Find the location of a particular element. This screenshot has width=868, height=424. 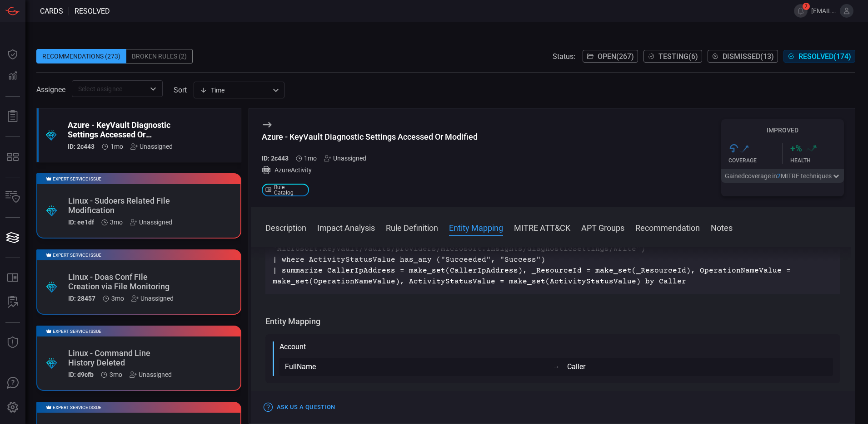

div: Linux - Sudoers Related File Modification is located at coordinates (121, 206).